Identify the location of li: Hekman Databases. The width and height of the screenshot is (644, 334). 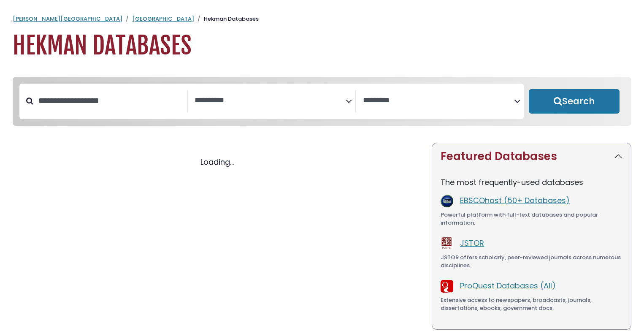
(226, 19).